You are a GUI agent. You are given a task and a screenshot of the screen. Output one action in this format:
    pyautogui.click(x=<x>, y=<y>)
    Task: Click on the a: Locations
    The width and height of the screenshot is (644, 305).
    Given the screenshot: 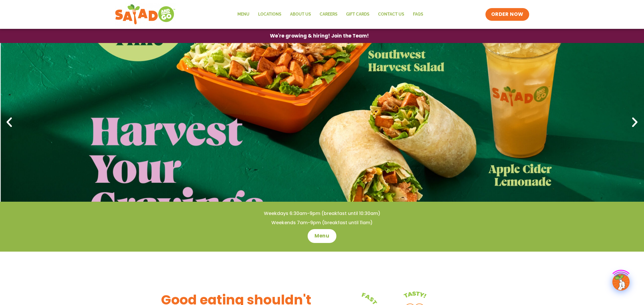 What is the action you would take?
    pyautogui.click(x=270, y=15)
    